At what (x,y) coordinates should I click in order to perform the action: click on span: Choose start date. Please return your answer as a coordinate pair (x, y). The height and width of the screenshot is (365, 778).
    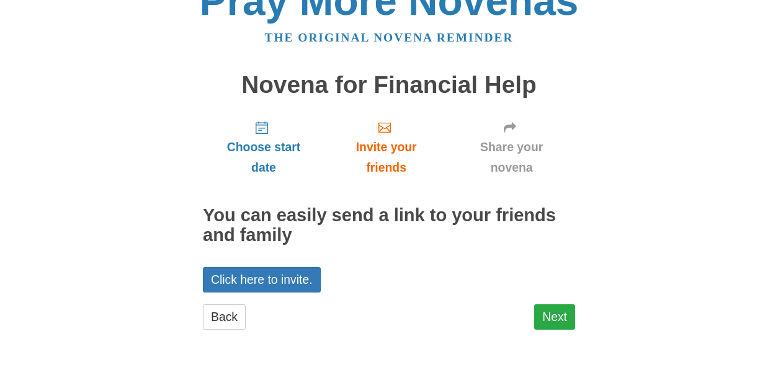
    Looking at the image, I should click on (264, 158).